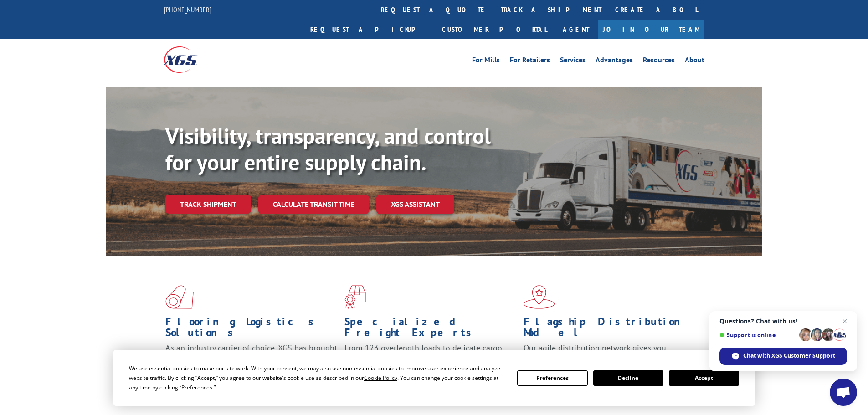 The image size is (868, 415). What do you see at coordinates (486, 61) in the screenshot?
I see `a: For Mills` at bounding box center [486, 61].